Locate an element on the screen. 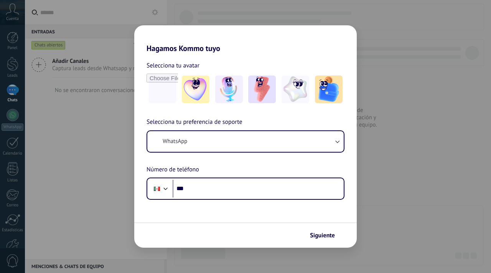 The width and height of the screenshot is (491, 273). img: -5.jpeg is located at coordinates (329, 89).